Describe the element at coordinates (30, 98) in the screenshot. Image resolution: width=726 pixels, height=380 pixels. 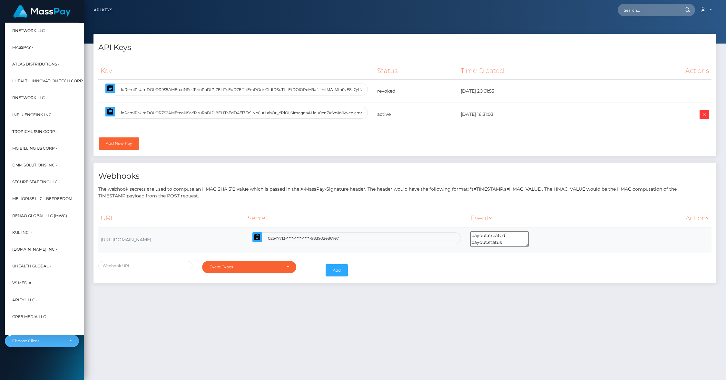
I see `span: rNetwork LLC -` at that location.